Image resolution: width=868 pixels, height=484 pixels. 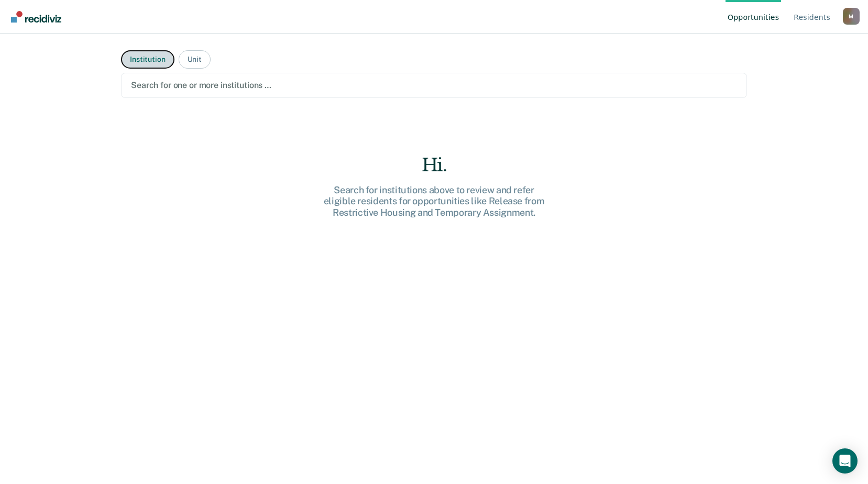 I want to click on div: Open Intercom Messenger, so click(x=845, y=461).